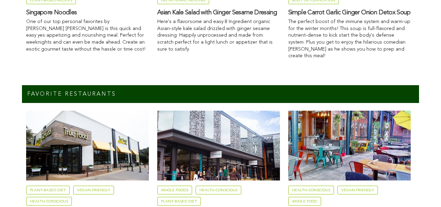 The height and width of the screenshot is (207, 441). Describe the element at coordinates (219, 36) in the screenshot. I see `p: Here's a flavorsome and easy 8 Ingredient organic Asian-style kale salad drizzled with ginger ses...` at that location.